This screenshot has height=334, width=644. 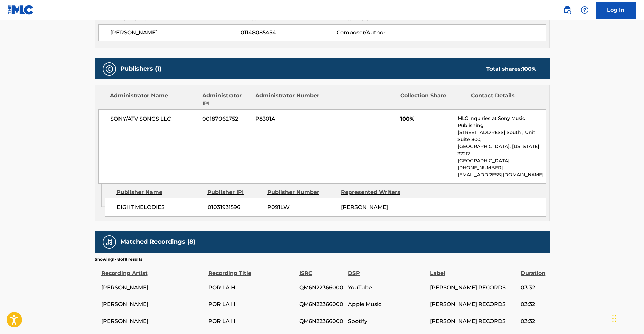 What do you see at coordinates (21, 10) in the screenshot?
I see `img: MLC Logo` at bounding box center [21, 10].